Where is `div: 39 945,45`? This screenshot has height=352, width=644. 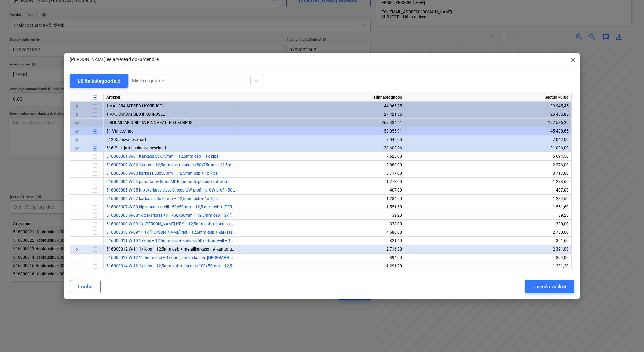 div: 39 945,45 is located at coordinates (488, 106).